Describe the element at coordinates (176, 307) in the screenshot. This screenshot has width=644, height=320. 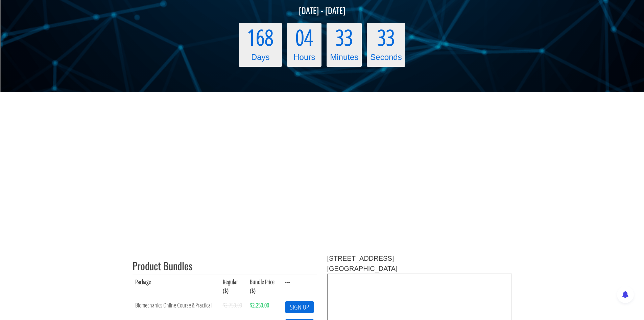
I see `td: Biomechanics Online Course & Practical` at that location.